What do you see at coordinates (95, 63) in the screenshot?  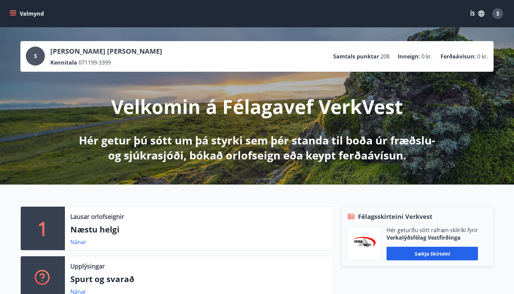 I see `span: 071199-3399` at bounding box center [95, 63].